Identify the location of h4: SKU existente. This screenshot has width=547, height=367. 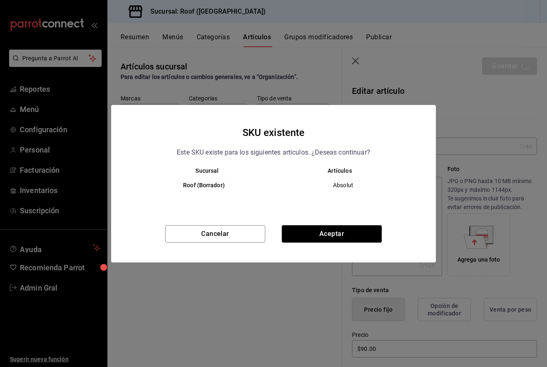
(274, 133).